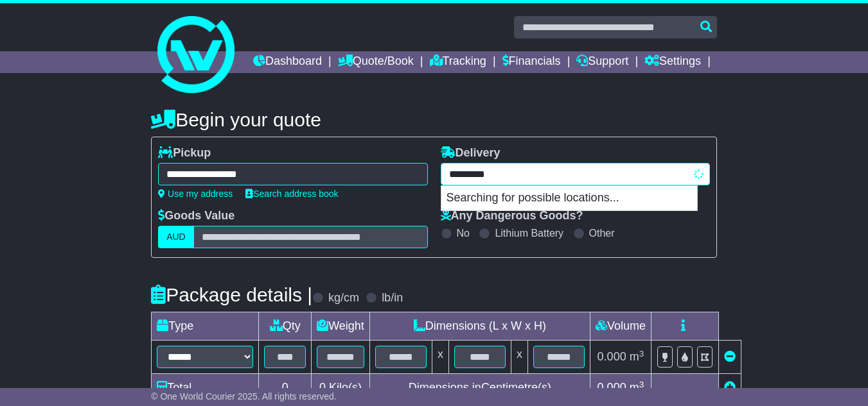 The height and width of the screenshot is (406, 868). I want to click on label: No, so click(463, 233).